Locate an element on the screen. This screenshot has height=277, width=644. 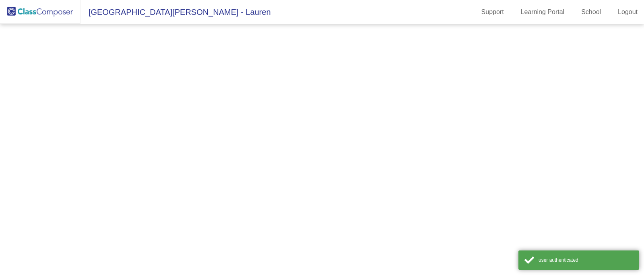
a: Learning Portal is located at coordinates (543, 12).